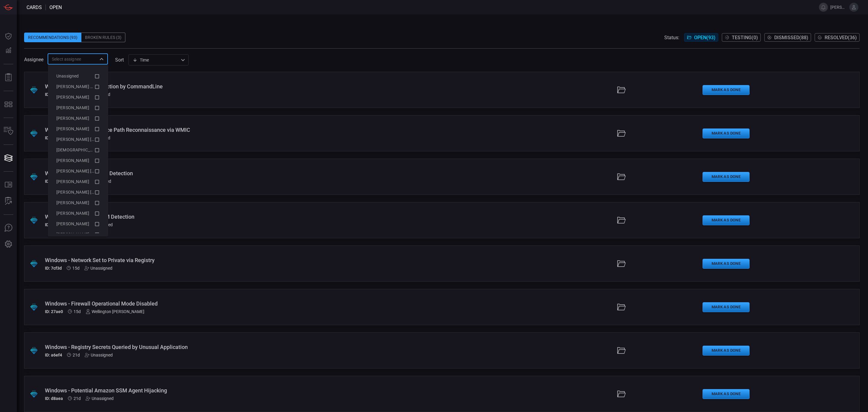 This screenshot has height=412, width=868. I want to click on span: Resolved ( 36 ), so click(841, 37).